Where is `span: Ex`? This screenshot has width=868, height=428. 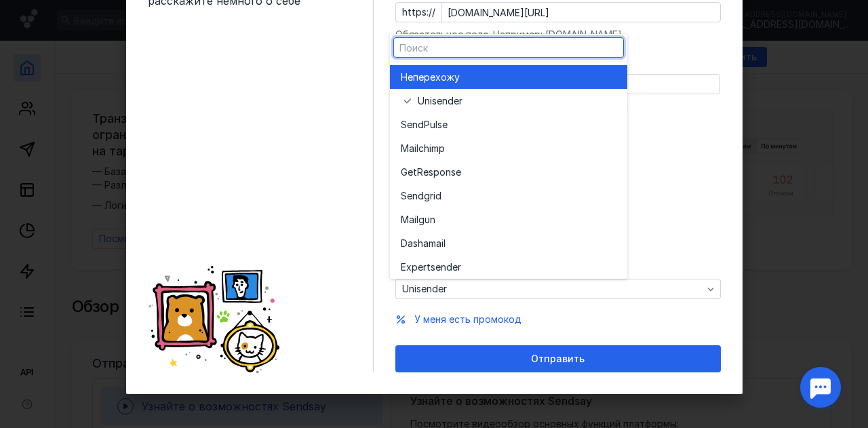
span: Ex is located at coordinates (406, 268).